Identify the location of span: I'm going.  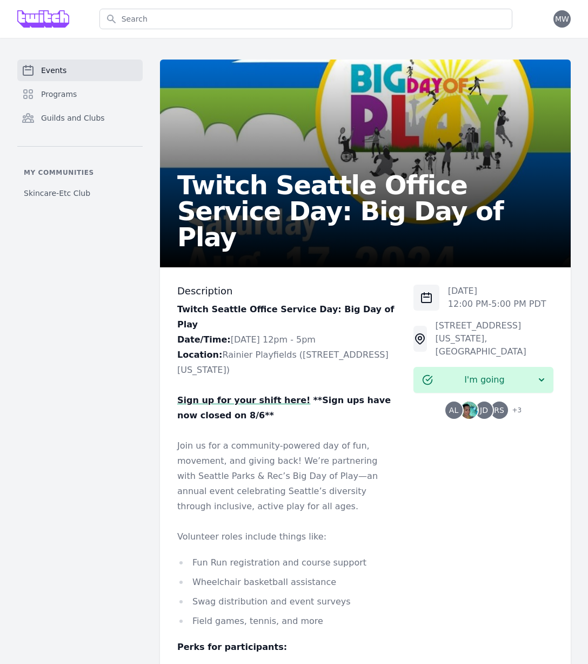
(485, 380).